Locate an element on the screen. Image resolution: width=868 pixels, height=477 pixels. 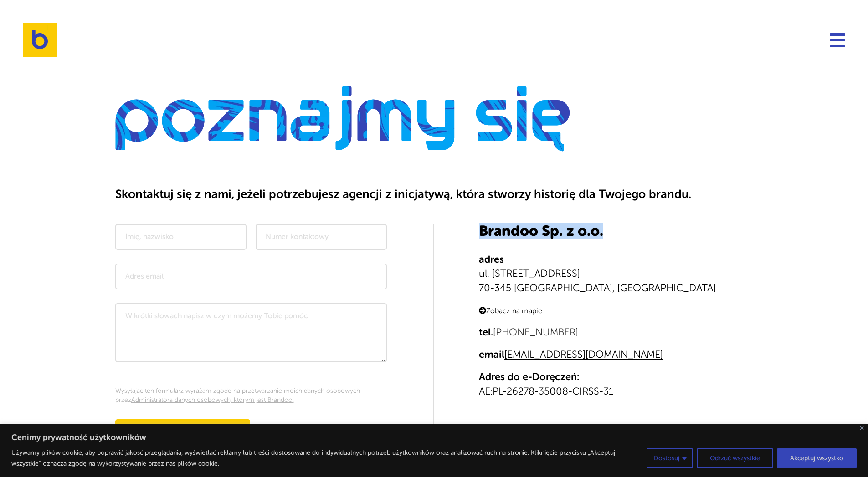
button: Navigation is located at coordinates (838, 40).